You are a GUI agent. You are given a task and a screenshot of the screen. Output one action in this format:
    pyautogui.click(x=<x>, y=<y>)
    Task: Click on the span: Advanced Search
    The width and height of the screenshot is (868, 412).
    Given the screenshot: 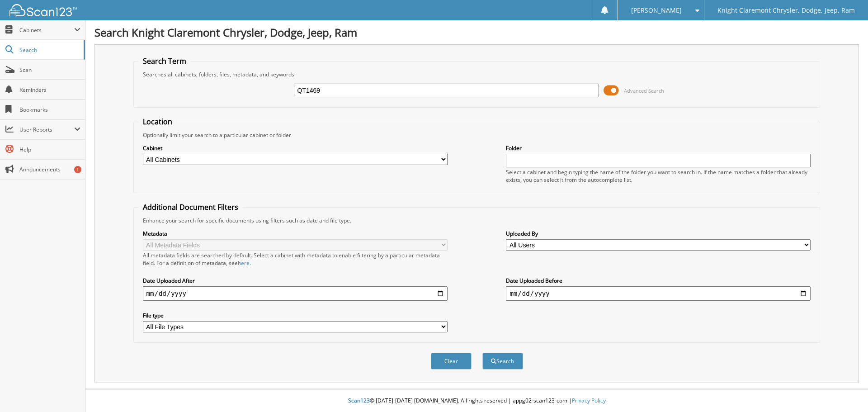 What is the action you would take?
    pyautogui.click(x=643, y=90)
    